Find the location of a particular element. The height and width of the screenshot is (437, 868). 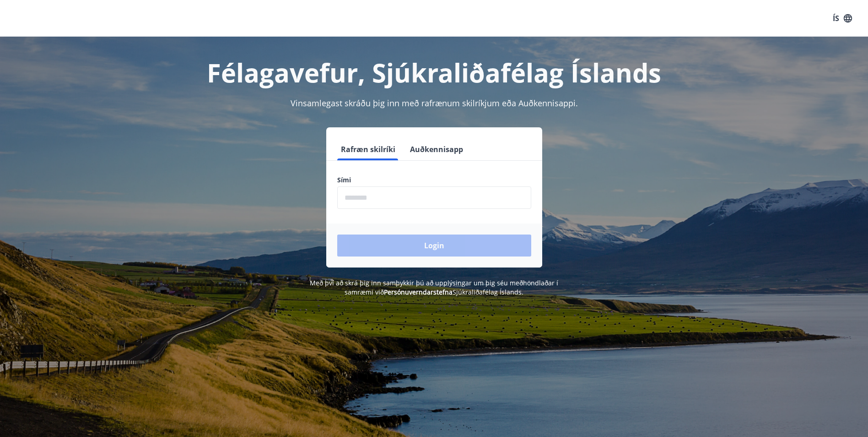

span: Vinsamlegast skráðu þig inn með rafrænum skilríkjum eða Auðkennisappi. is located at coordinates (434, 103).